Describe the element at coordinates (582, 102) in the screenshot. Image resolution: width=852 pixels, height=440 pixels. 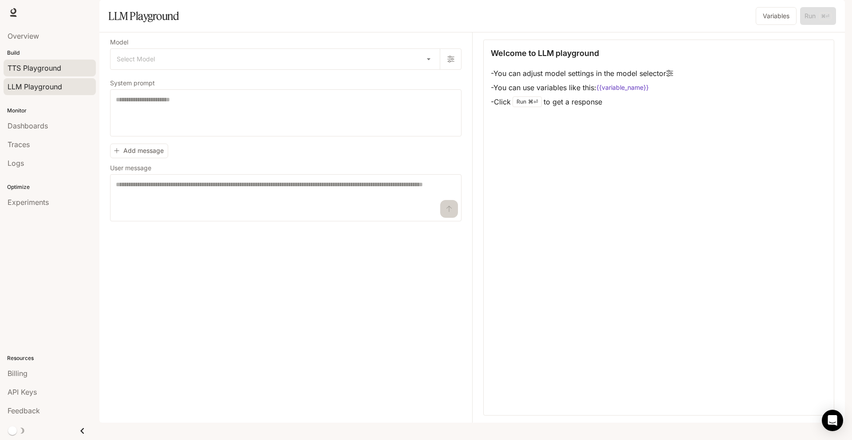
I see `li: - Click to get a response` at that location.